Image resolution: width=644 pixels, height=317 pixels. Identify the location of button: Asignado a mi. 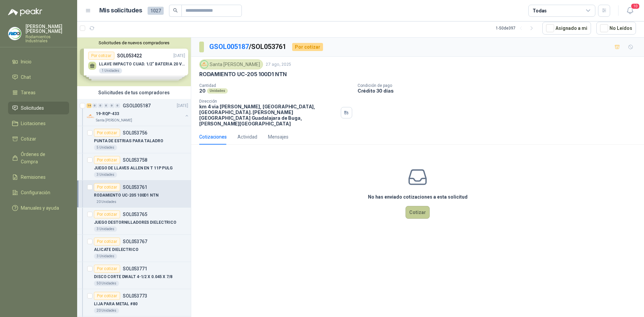
(566, 28).